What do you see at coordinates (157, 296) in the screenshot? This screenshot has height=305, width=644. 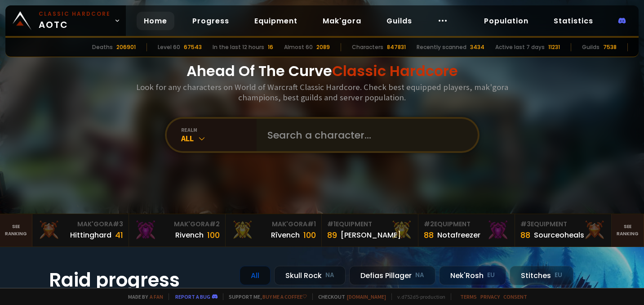 I see `a: a fan` at bounding box center [157, 296].